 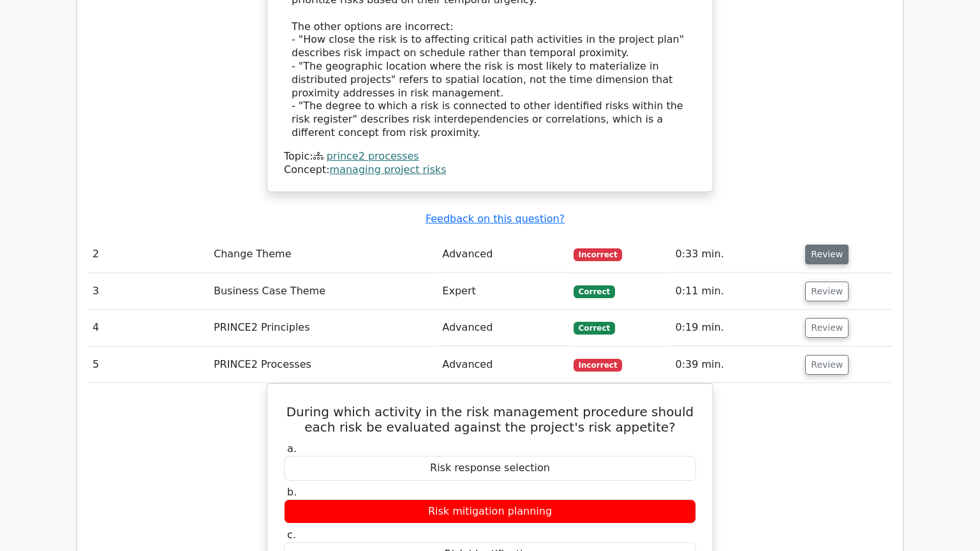 I want to click on td: 4, so click(x=148, y=327).